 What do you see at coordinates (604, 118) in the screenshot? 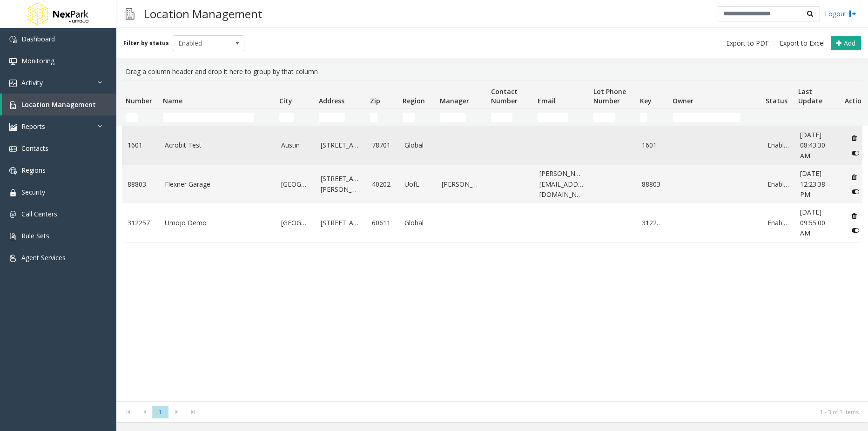
I see `input: Lot Phone Number Filter` at bounding box center [604, 118].